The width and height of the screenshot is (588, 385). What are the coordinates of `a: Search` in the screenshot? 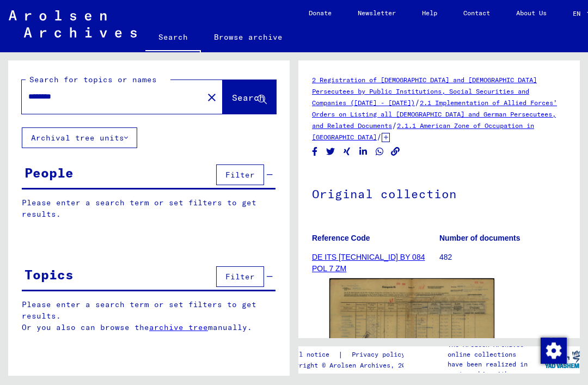 It's located at (173, 38).